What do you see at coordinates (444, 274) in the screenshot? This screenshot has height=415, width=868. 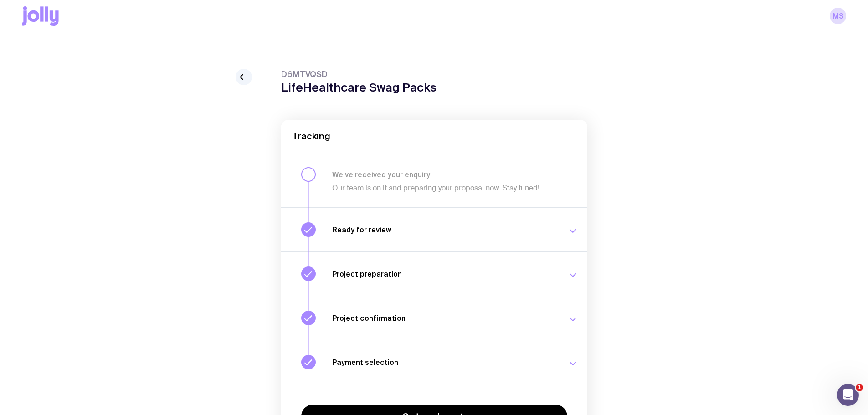 I see `h3: Project preparation` at bounding box center [444, 274].